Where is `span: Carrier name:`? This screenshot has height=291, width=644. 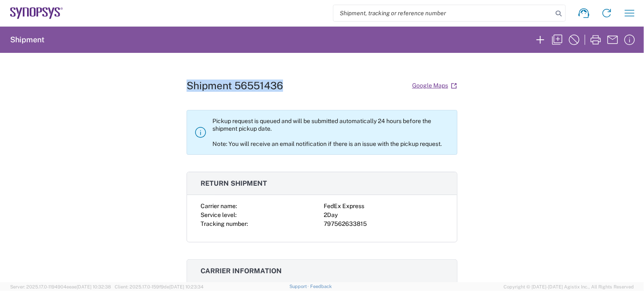
span: Carrier name: is located at coordinates (219, 206).